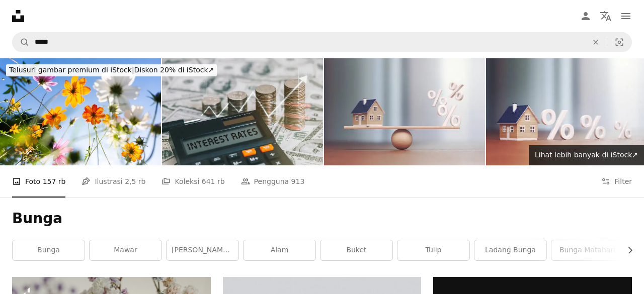 Image resolution: width=644 pixels, height=294 pixels. What do you see at coordinates (606, 16) in the screenshot?
I see `button: Bahasa` at bounding box center [606, 16].